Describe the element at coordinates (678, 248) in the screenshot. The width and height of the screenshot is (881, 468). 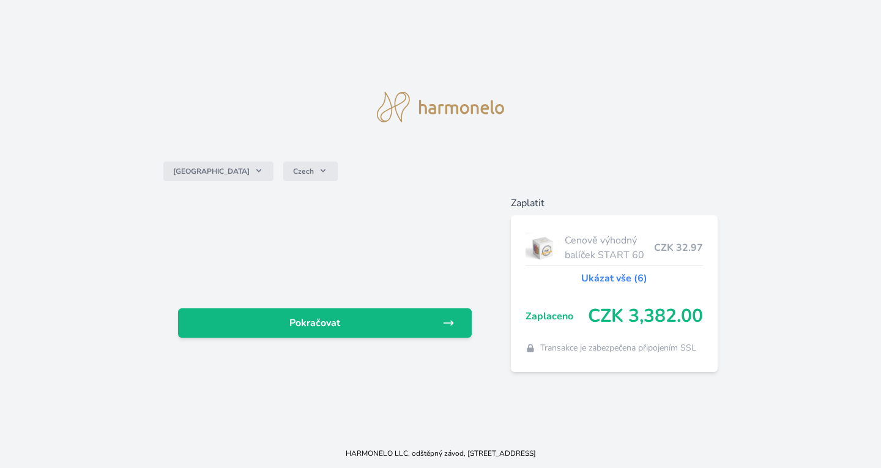
I see `span: CZK 32.97` at that location.